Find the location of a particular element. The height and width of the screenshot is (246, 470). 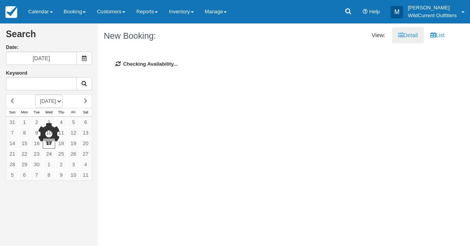

img: checkfront-main-nav-mini-logo.png is located at coordinates (11, 12).